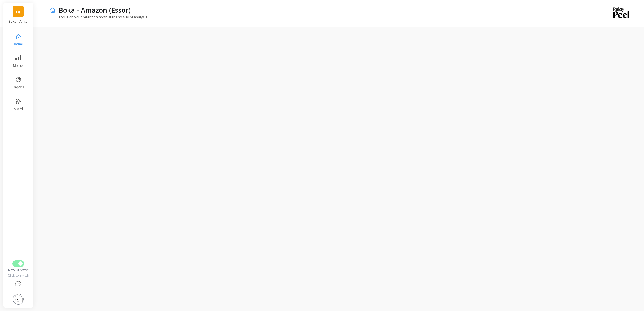 The width and height of the screenshot is (644, 311). What do you see at coordinates (18, 66) in the screenshot?
I see `span: Metrics` at bounding box center [18, 66].